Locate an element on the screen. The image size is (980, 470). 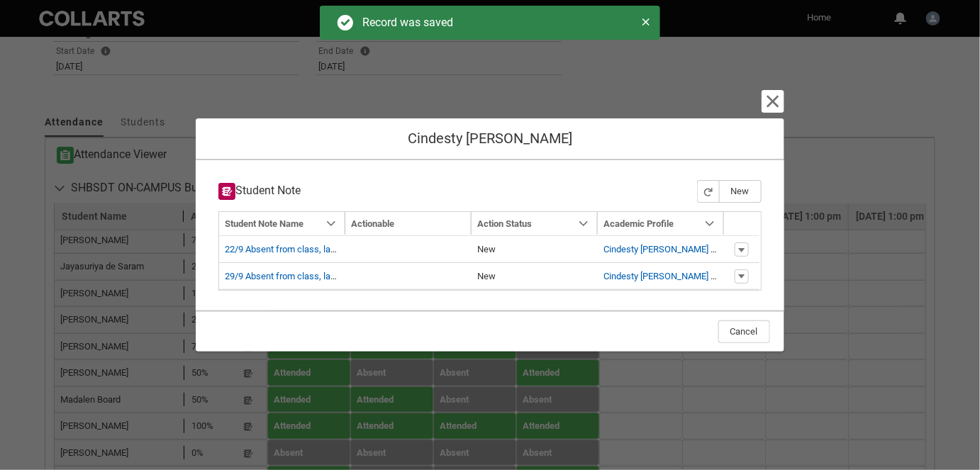
span: Record was saved is located at coordinates (408, 22).